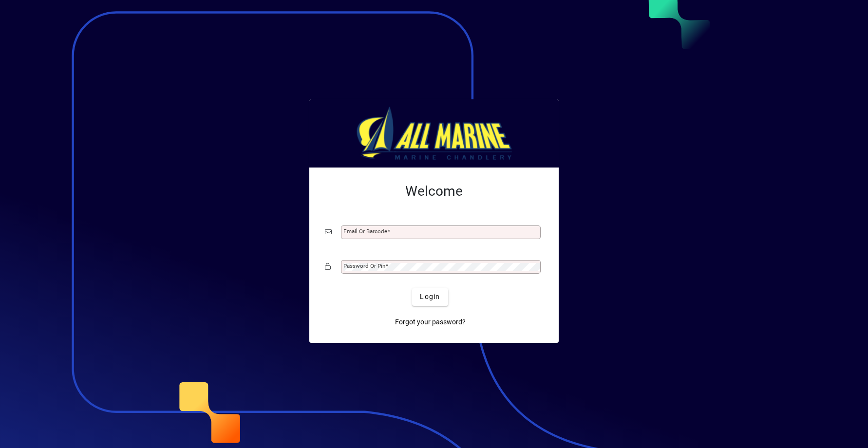 The image size is (868, 448). What do you see at coordinates (430, 322) in the screenshot?
I see `a: Forgot your password?` at bounding box center [430, 322].